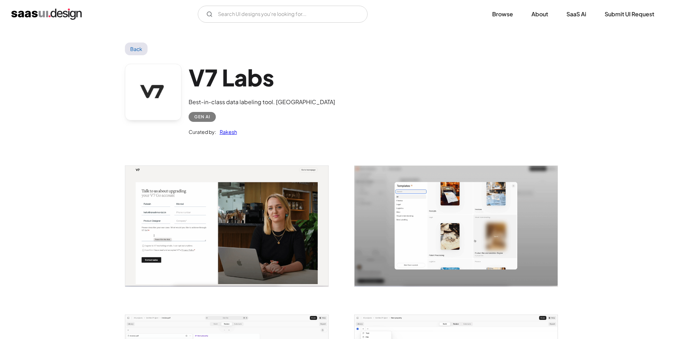 The height and width of the screenshot is (339, 674). I want to click on div: Gen AI, so click(202, 117).